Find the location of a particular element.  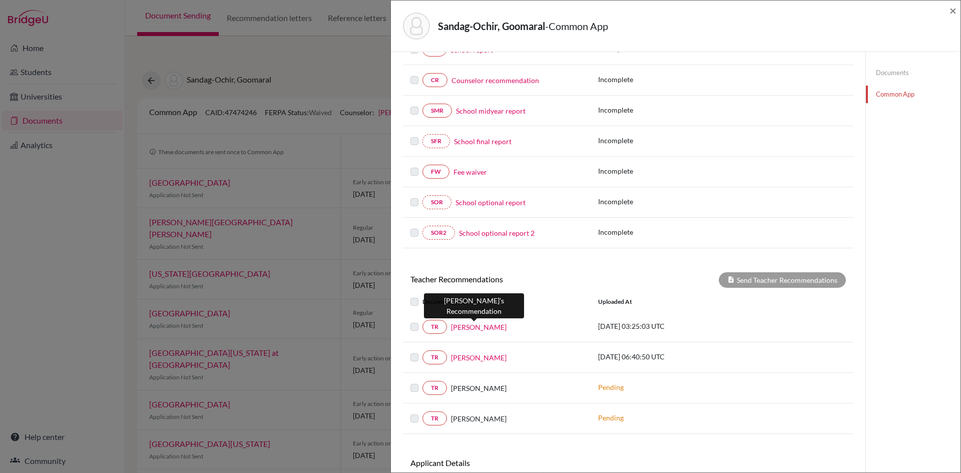

a: CR is located at coordinates (435, 80).